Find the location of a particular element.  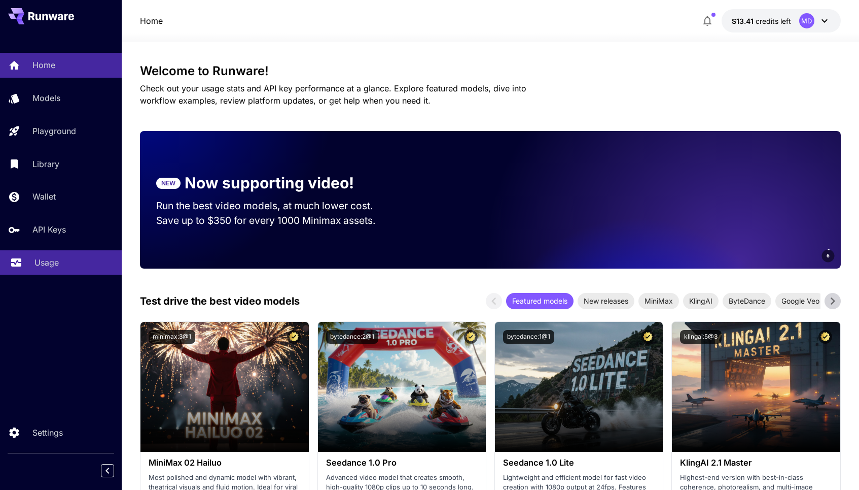

button: bytedance:1@1 is located at coordinates (529, 336).